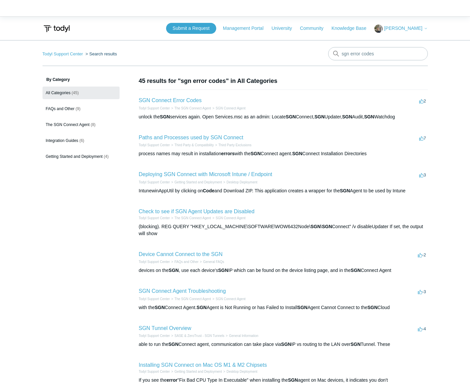 The height and width of the screenshot is (388, 470). What do you see at coordinates (184, 262) in the screenshot?
I see `li: FAQs and Other` at bounding box center [184, 262].